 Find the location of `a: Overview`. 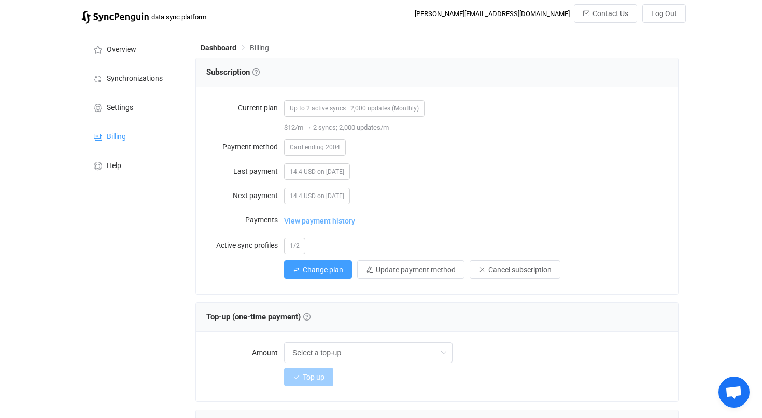

a: Overview is located at coordinates (133, 49).